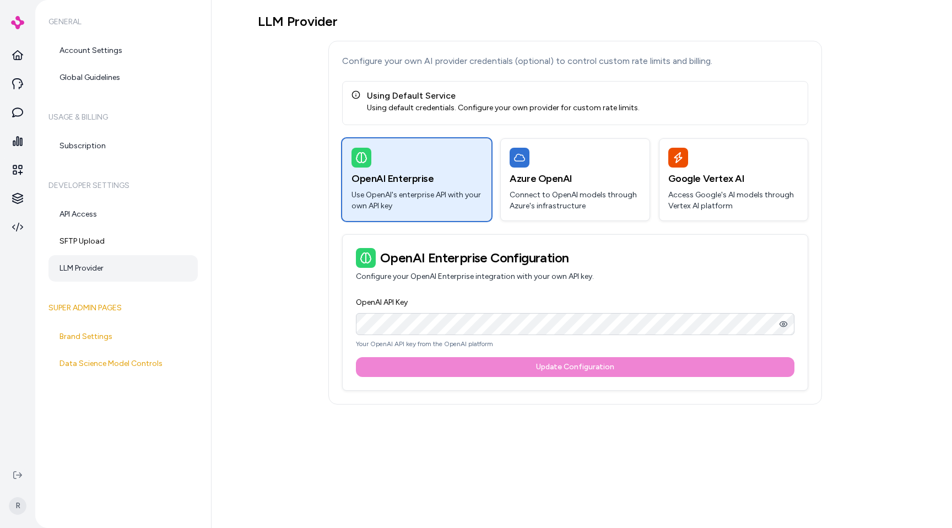 This screenshot has width=952, height=528. What do you see at coordinates (416, 178) in the screenshot?
I see `h3: OpenAI Enterprise` at bounding box center [416, 178].